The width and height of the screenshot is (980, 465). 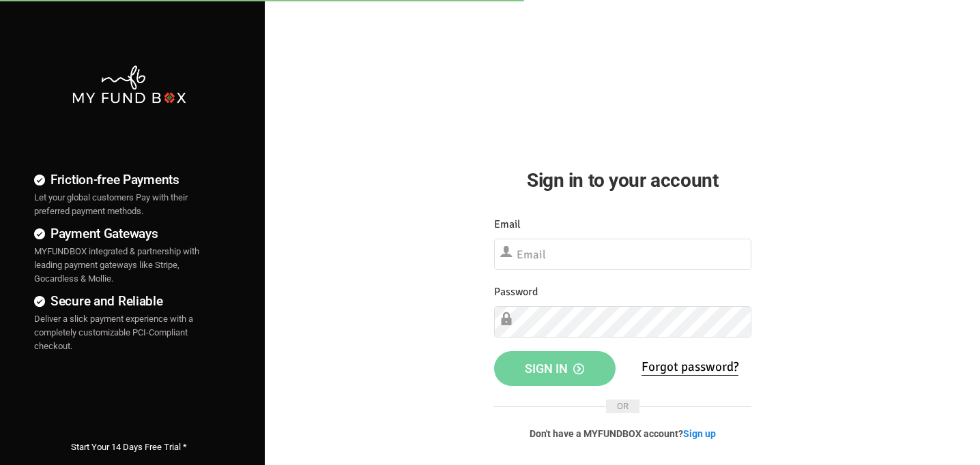 What do you see at coordinates (554, 369) in the screenshot?
I see `span: Sign in` at bounding box center [554, 369].